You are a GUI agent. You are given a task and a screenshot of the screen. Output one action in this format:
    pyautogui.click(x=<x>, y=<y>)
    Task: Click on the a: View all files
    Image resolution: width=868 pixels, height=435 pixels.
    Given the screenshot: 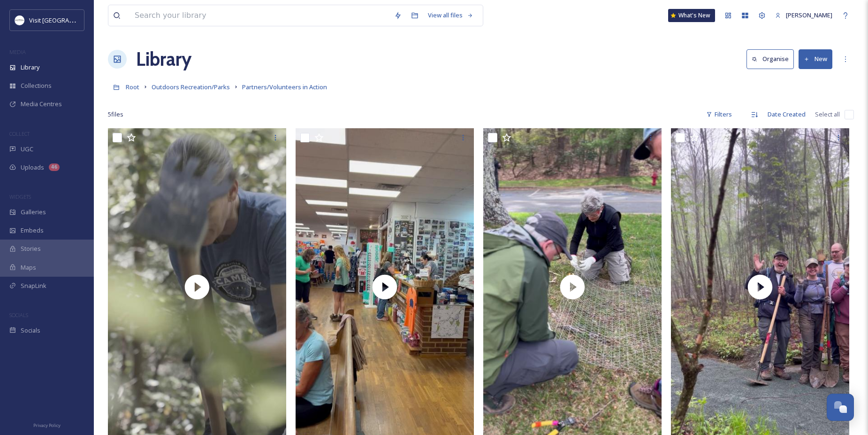 What is the action you would take?
    pyautogui.click(x=451, y=15)
    